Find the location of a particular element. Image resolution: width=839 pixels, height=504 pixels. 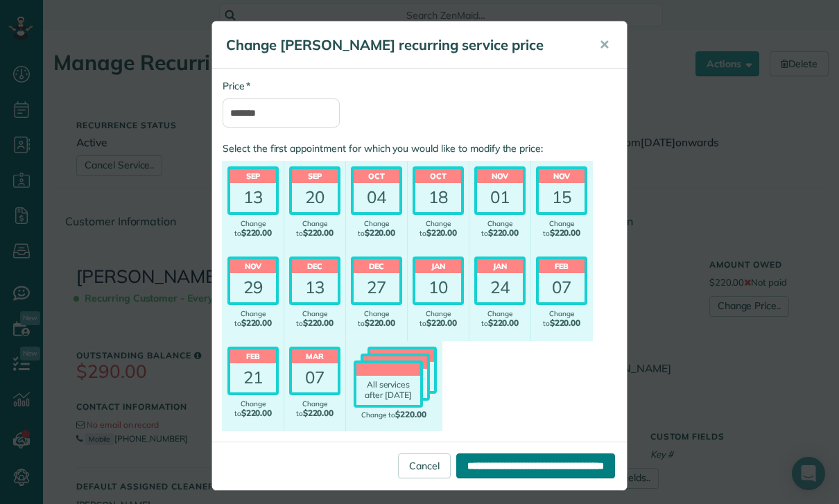

div: 10 is located at coordinates (438, 288).